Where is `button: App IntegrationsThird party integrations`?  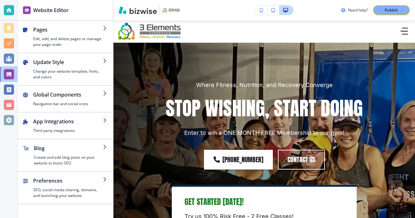
button: App IntegrationsThird party integrations is located at coordinates (65, 126).